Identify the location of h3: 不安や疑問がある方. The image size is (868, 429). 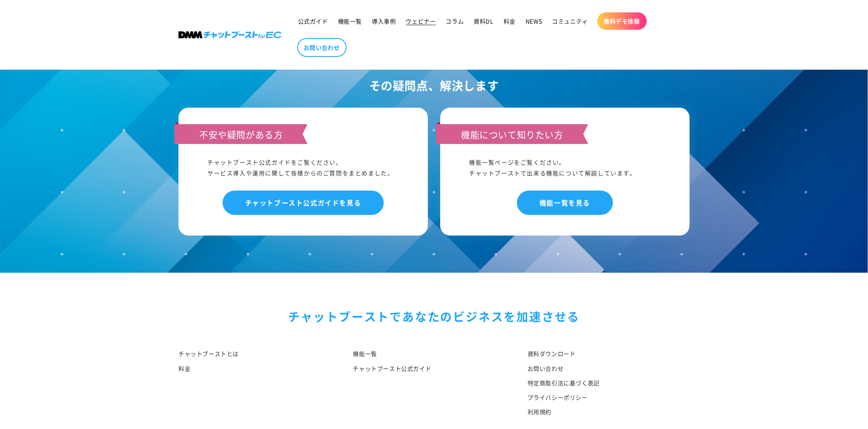
(241, 134).